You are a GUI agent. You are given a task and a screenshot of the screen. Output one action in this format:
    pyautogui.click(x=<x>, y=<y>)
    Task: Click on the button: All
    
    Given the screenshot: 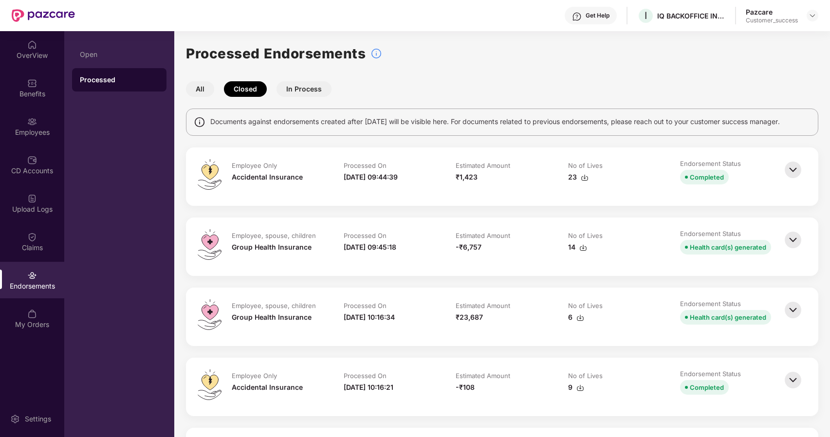 What is the action you would take?
    pyautogui.click(x=200, y=89)
    